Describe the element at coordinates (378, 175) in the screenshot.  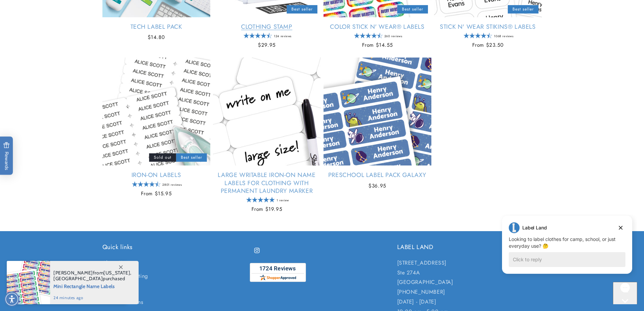
I see `a: Preschool Label Pack Galaxy` at that location.